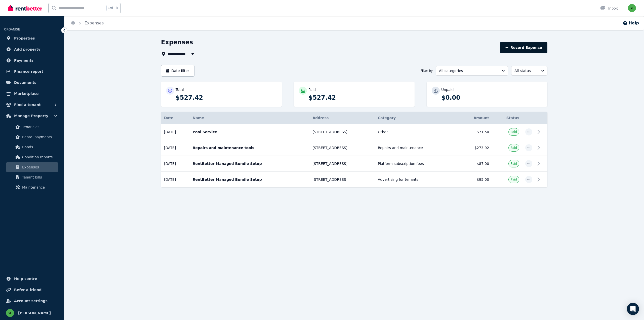  Describe the element at coordinates (32, 290) in the screenshot. I see `a: Refer a friend` at that location.